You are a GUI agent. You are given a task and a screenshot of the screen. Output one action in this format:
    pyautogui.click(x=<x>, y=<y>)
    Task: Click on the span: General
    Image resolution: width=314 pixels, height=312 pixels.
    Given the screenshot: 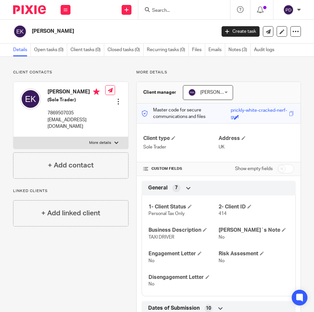 What is the action you would take?
    pyautogui.click(x=158, y=188)
    